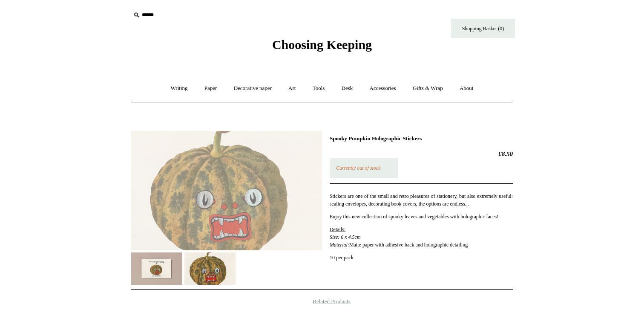  I want to click on h2: £8.50, so click(421, 154).